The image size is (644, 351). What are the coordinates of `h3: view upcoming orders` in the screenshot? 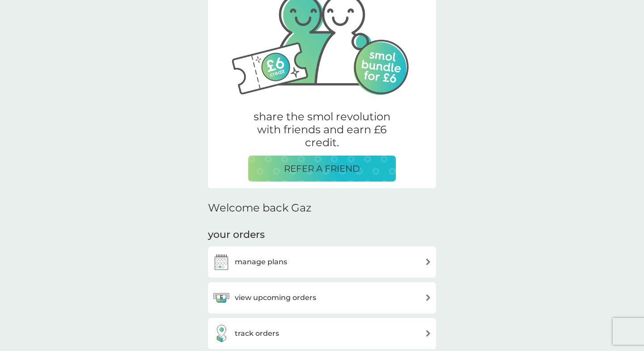 It's located at (275, 298).